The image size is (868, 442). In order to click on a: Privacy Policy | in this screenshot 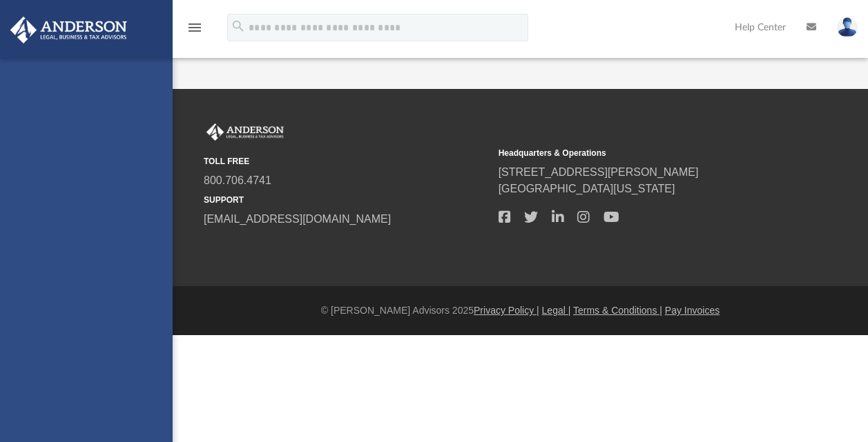, I will do `click(506, 310)`.